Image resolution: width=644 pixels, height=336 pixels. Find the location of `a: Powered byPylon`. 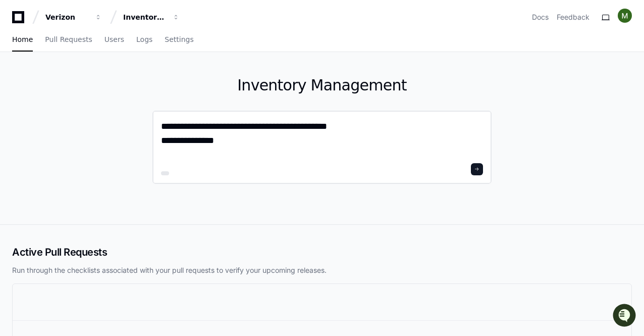

a: Powered byPylon is located at coordinates (96, 110).